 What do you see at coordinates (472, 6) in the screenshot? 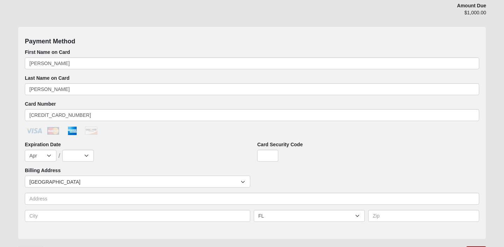
I see `label: Amount Due` at bounding box center [472, 6].